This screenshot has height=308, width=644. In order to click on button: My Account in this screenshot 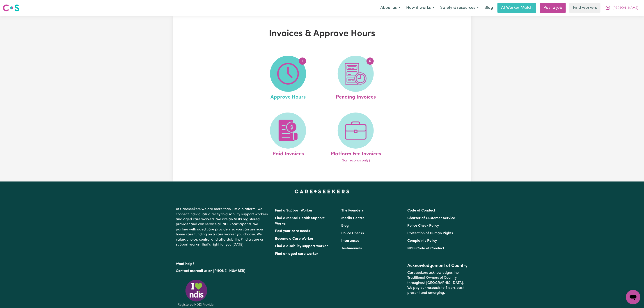, I will do `click(622, 8)`.